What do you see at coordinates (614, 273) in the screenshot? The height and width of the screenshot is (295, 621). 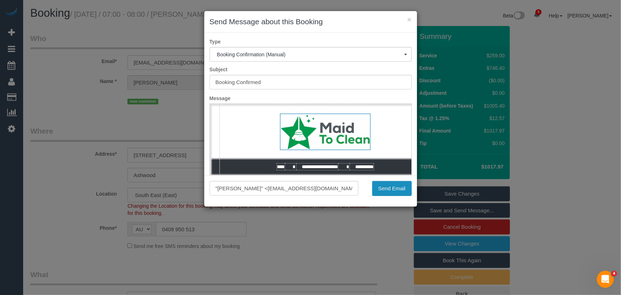 I see `span: 4` at bounding box center [614, 273].